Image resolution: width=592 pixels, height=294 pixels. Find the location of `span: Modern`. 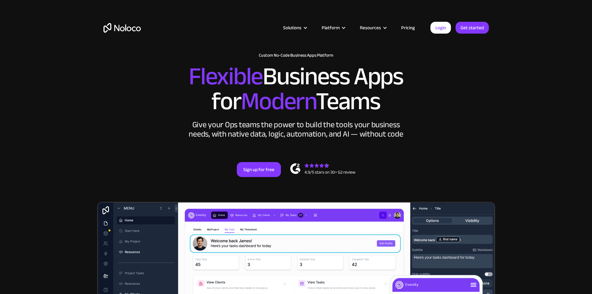

span: Modern is located at coordinates (278, 101).